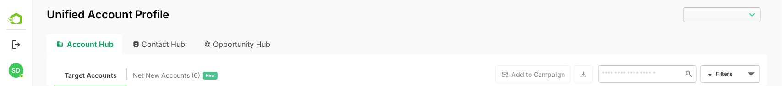 The height and width of the screenshot is (86, 782). What do you see at coordinates (551, 74) in the screenshot?
I see `button: Export the selected data as CSV` at bounding box center [551, 74].